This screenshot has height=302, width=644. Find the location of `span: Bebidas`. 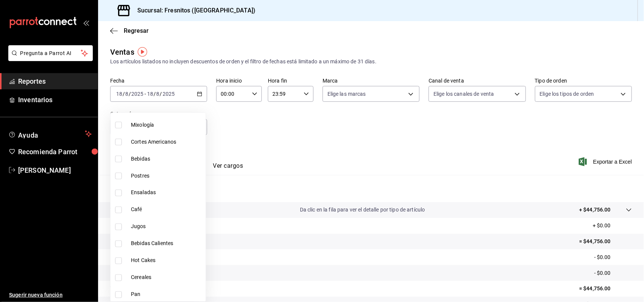

span: Bebidas is located at coordinates (167, 159).